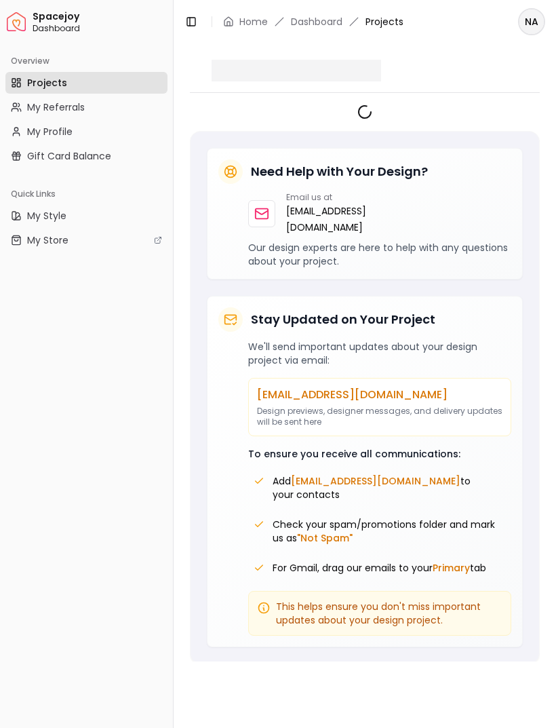 Image resolution: width=556 pixels, height=728 pixels. Describe the element at coordinates (317, 22) in the screenshot. I see `a: Dashboard` at that location.